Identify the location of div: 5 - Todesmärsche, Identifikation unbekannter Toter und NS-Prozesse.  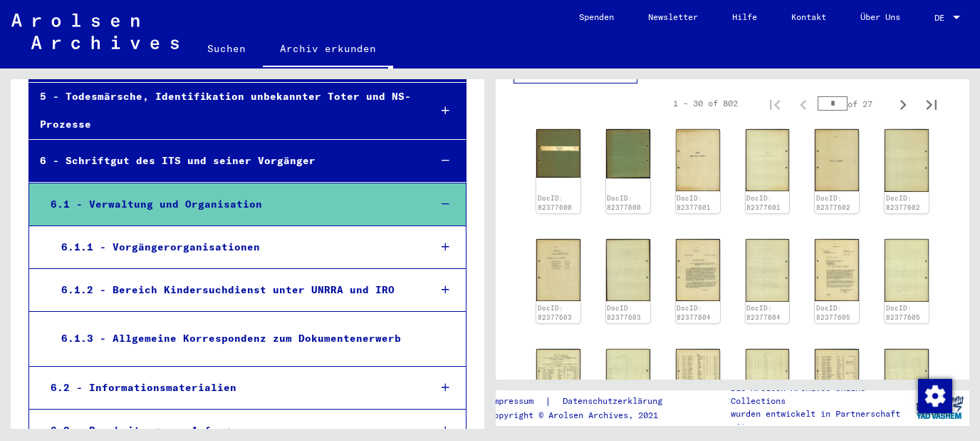
(223, 110).